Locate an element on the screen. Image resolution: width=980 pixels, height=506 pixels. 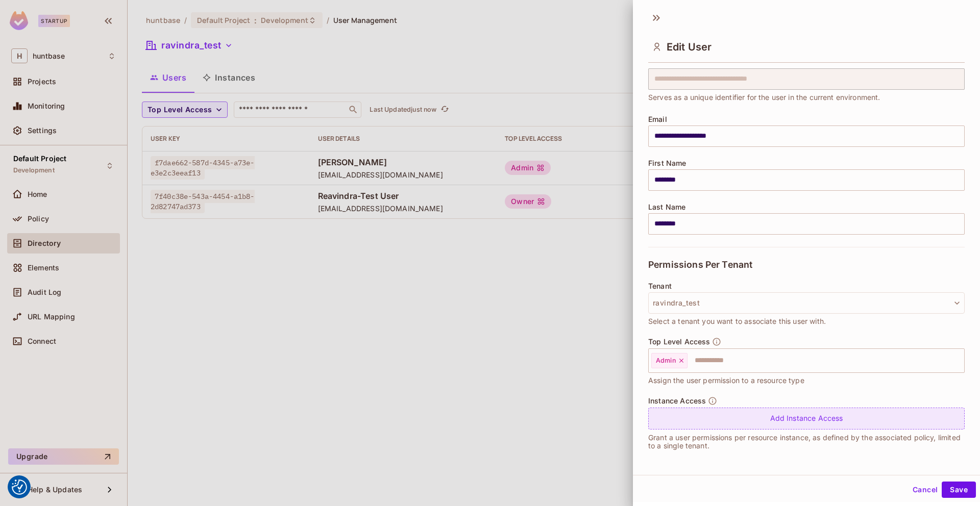
button: Cancel is located at coordinates (925, 490).